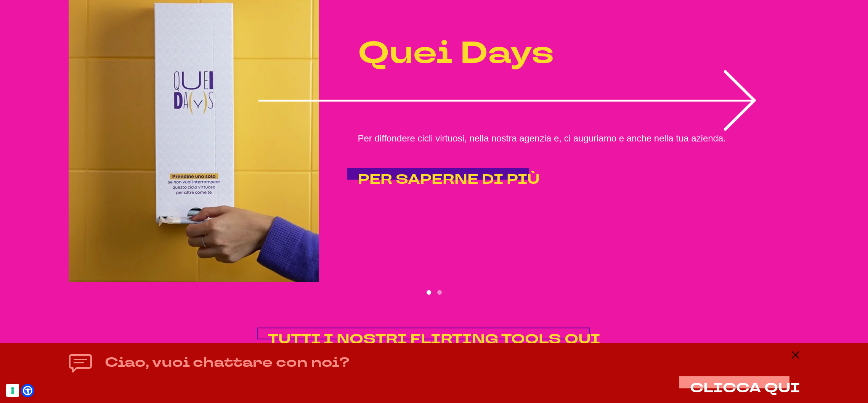 This screenshot has width=868, height=403. What do you see at coordinates (745, 389) in the screenshot?
I see `button: CLICCA QUI` at bounding box center [745, 389].